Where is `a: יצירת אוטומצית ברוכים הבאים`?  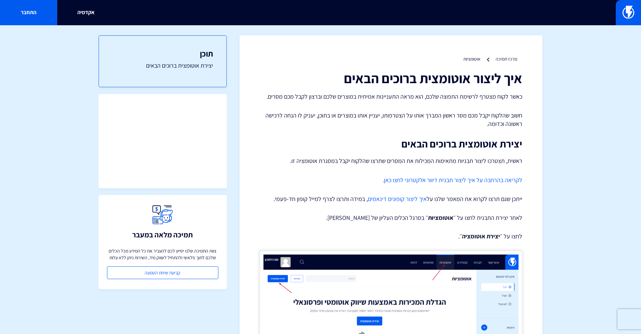 a: יצירת אוטומצית ברוכים הבאים is located at coordinates (163, 66).